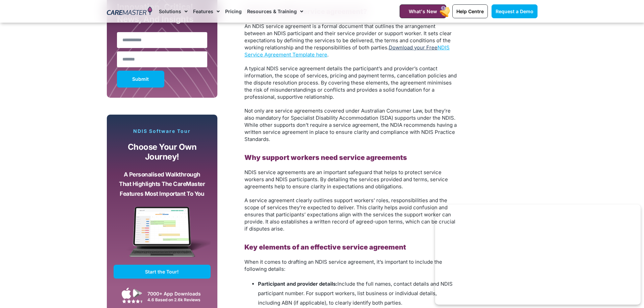 This screenshot has width=644, height=308. What do you see at coordinates (132, 301) in the screenshot?
I see `img: Google Play Store App Review Stars` at bounding box center [132, 301].